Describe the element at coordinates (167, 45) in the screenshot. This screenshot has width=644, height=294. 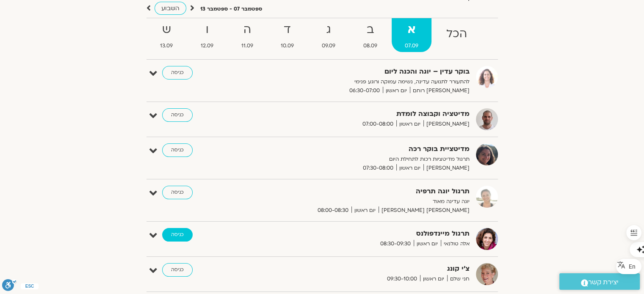
I see `span: 13.09` at that location.